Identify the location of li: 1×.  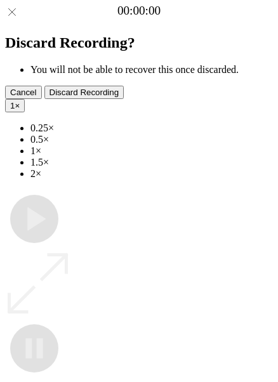
(152, 151).